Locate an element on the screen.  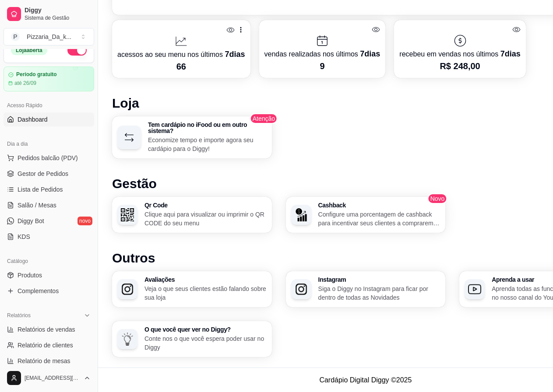
div: Loja aberta is located at coordinates (29, 51).